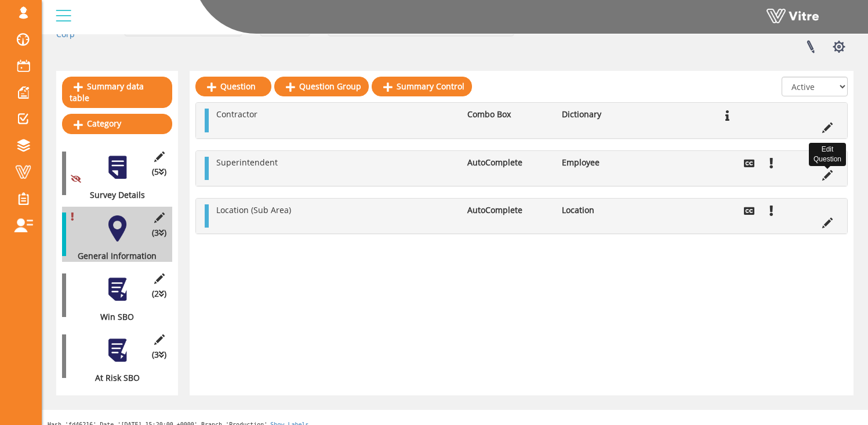  What do you see at coordinates (603, 115) in the screenshot?
I see `li: Dictionary` at bounding box center [603, 115].